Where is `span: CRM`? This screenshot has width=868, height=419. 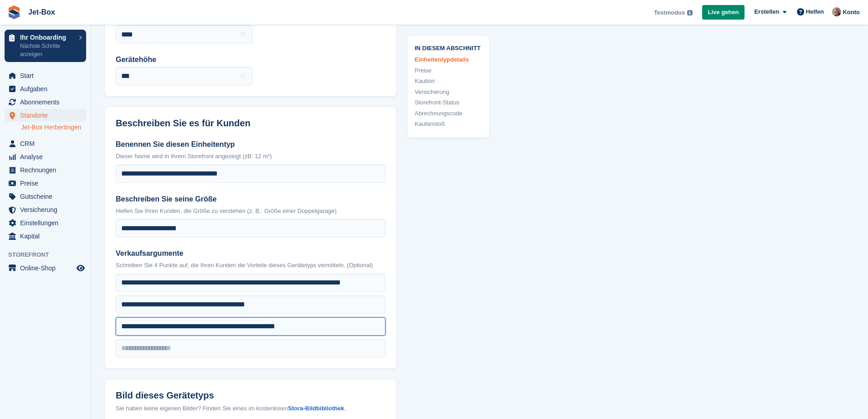 span: CRM is located at coordinates (47, 143).